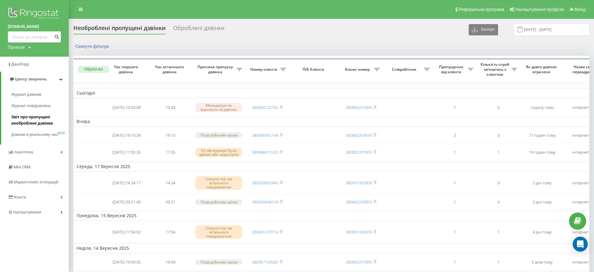 The image size is (594, 272). What do you see at coordinates (219, 152) in the screenshot?
I see `div: Усі менеджери були зайняті або недоступні` at bounding box center [219, 152].